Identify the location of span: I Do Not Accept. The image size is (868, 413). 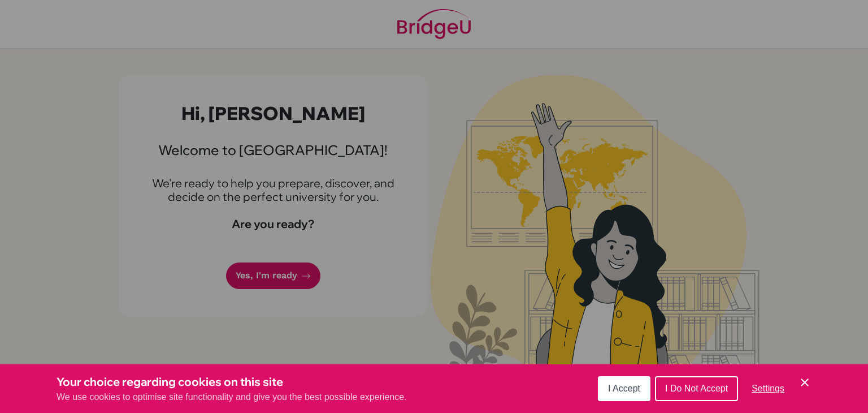
(696, 388).